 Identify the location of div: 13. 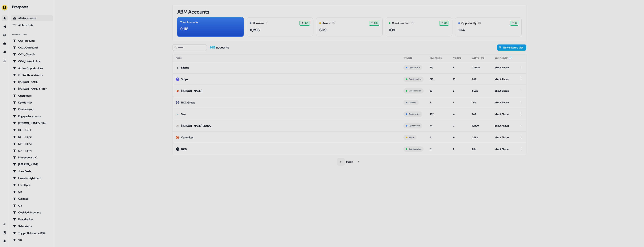
(460, 79).